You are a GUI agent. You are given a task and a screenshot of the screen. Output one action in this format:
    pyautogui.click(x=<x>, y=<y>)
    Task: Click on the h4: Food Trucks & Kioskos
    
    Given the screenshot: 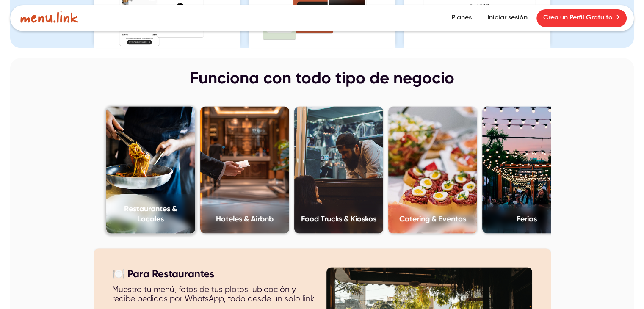 What is the action you would take?
    pyautogui.click(x=339, y=219)
    